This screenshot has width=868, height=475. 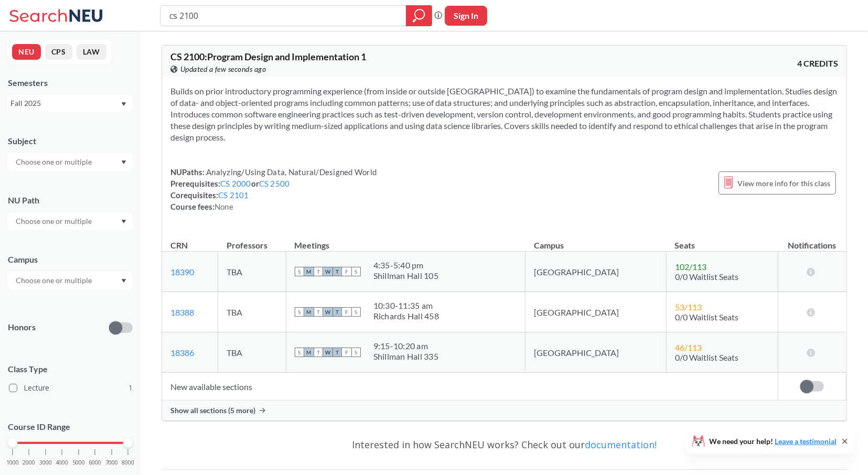 I want to click on a: 18386, so click(x=182, y=352).